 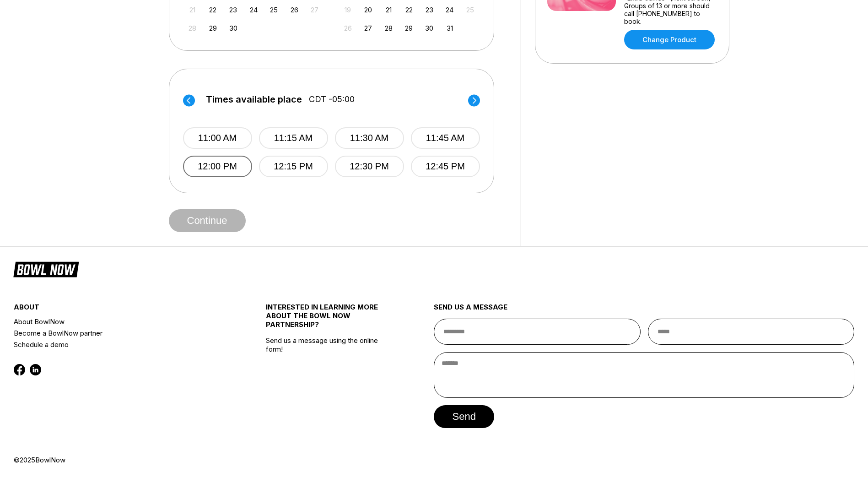 I want to click on button: 12:45 PM, so click(x=445, y=166).